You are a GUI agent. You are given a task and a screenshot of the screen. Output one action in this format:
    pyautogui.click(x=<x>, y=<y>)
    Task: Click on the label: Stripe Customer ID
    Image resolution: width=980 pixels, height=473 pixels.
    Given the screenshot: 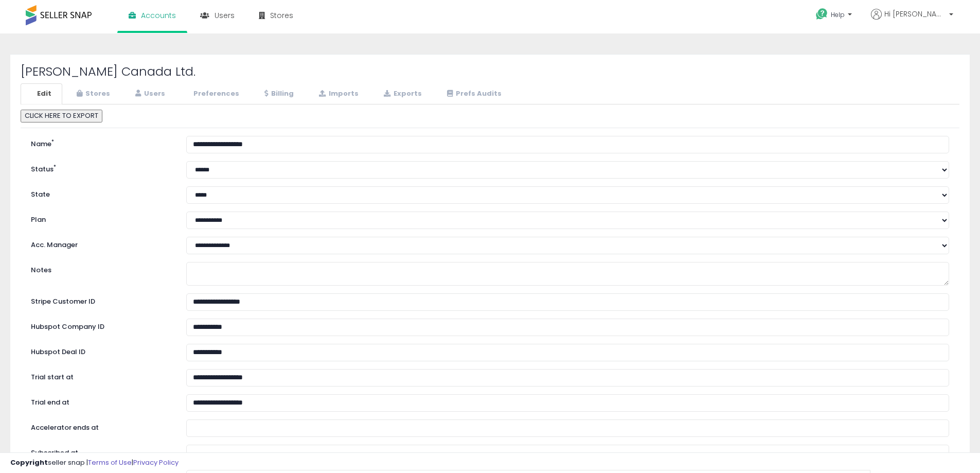 What is the action you would take?
    pyautogui.click(x=101, y=300)
    